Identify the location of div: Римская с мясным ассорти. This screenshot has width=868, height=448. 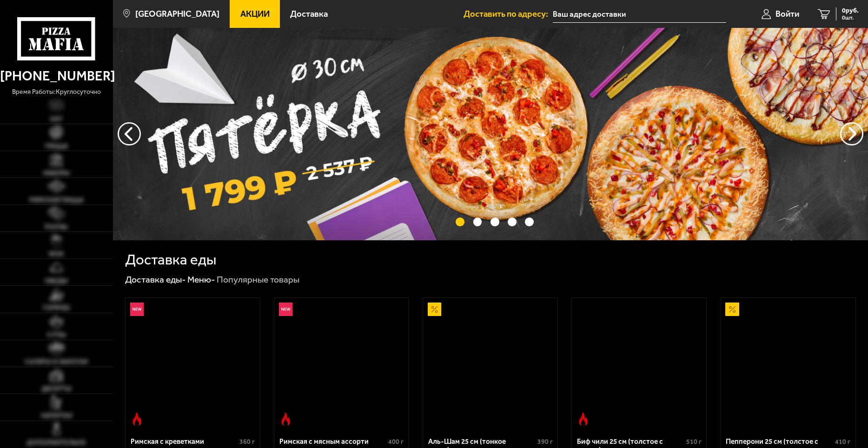
(333, 442).